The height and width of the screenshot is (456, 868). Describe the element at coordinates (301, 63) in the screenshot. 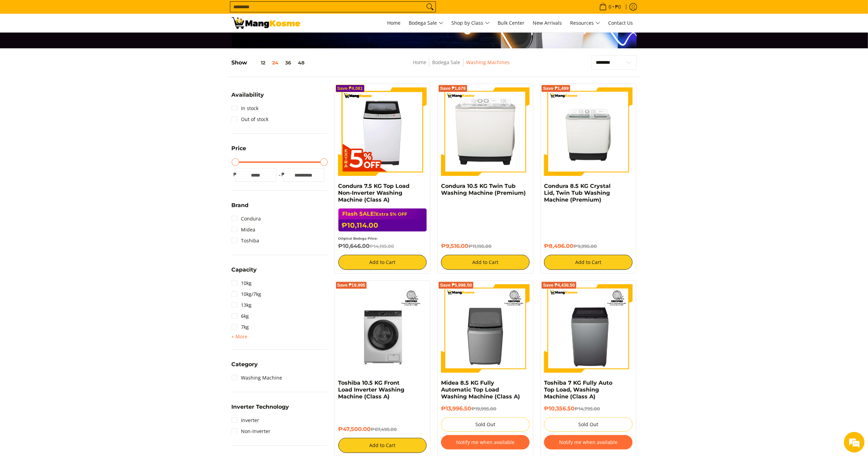

I see `button: 48` at that location.